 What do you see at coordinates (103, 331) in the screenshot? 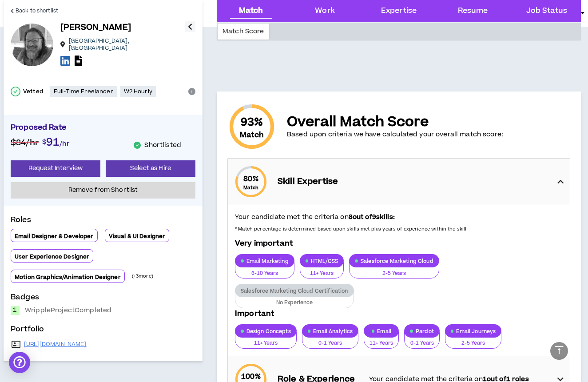
I see `p: Portfolio` at bounding box center [103, 331].